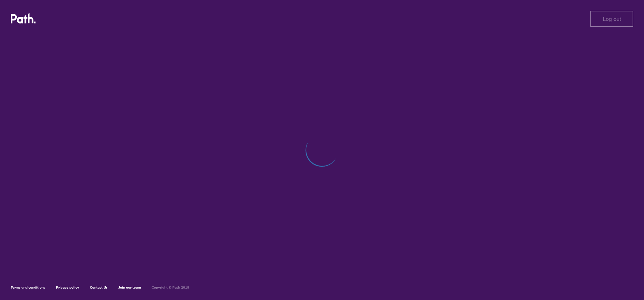  What do you see at coordinates (130, 287) in the screenshot?
I see `a: Join our team` at bounding box center [130, 287].